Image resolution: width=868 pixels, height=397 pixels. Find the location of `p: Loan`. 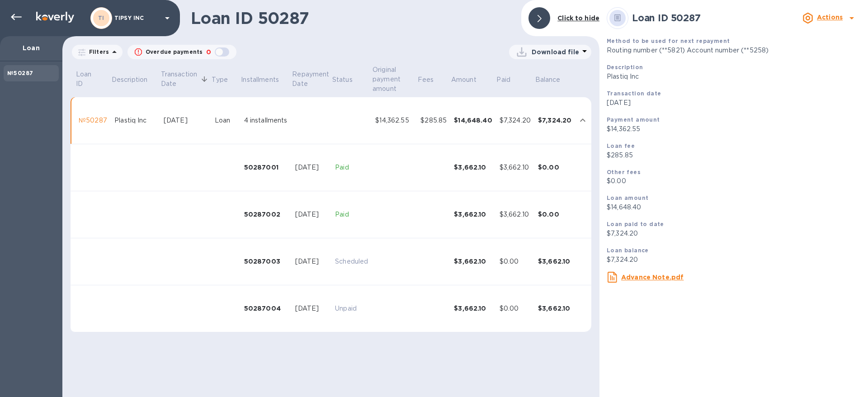

p: Loan is located at coordinates (31, 48).